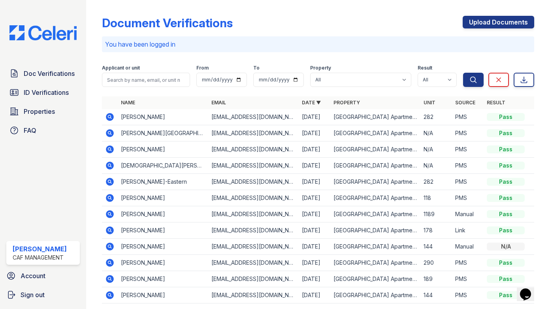  What do you see at coordinates (425, 68) in the screenshot?
I see `label: Result` at bounding box center [425, 68].